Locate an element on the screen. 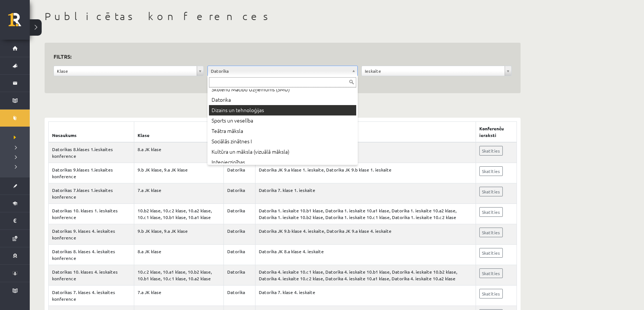 This screenshot has width=644, height=310. div: Dizains un tehnoloģijas is located at coordinates (282, 110).